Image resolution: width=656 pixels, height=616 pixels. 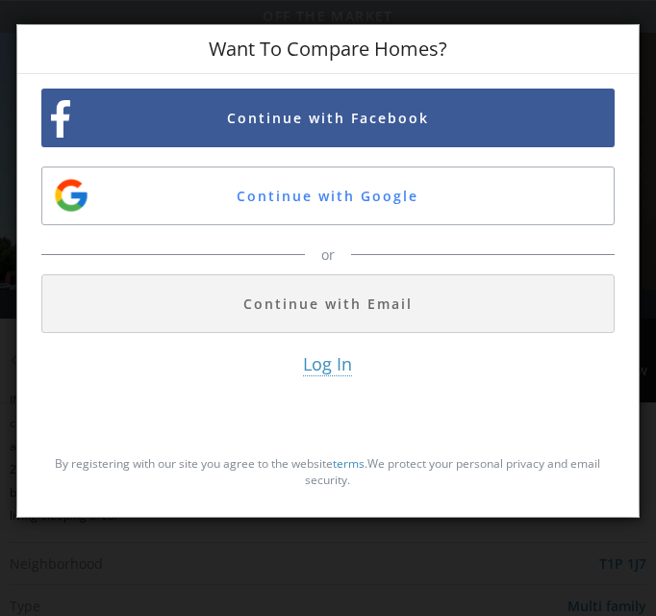 I want to click on button: Continue with Facebook, so click(x=328, y=117).